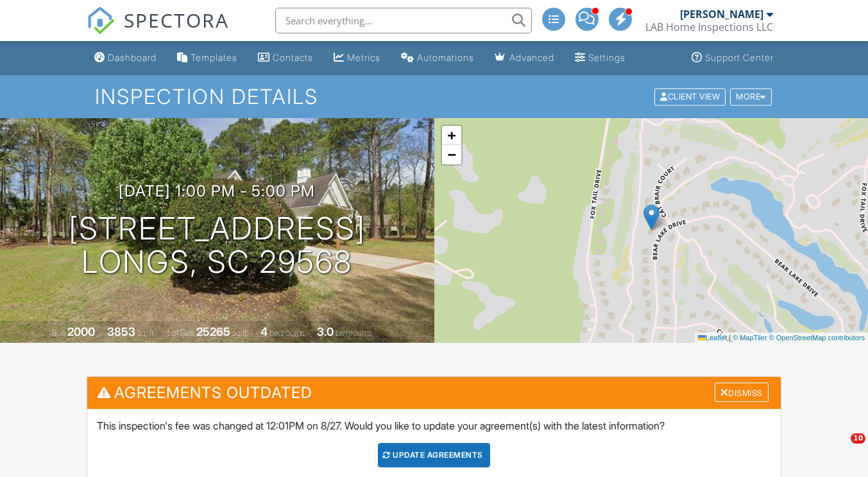 Image resolution: width=868 pixels, height=477 pixels. Describe the element at coordinates (857, 439) in the screenshot. I see `span: 10` at that location.